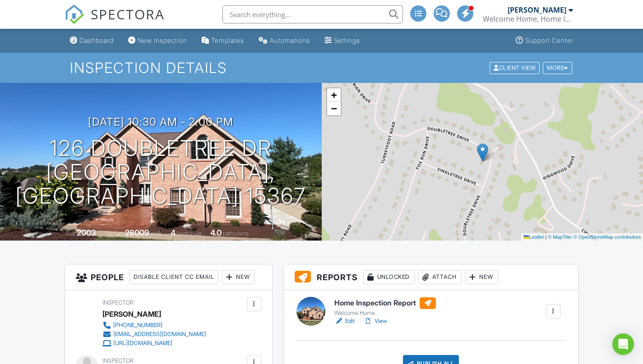 The height and width of the screenshot is (364, 643). Describe the element at coordinates (321, 68) in the screenshot. I see `h1: Inspection Details` at that location.